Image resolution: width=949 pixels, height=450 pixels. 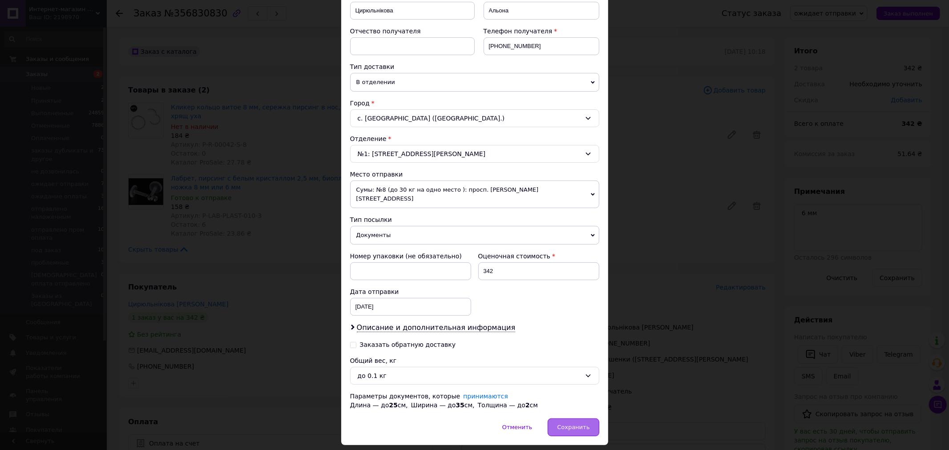 What do you see at coordinates (372, 67) in the screenshot?
I see `span: Тип доставки` at bounding box center [372, 67].